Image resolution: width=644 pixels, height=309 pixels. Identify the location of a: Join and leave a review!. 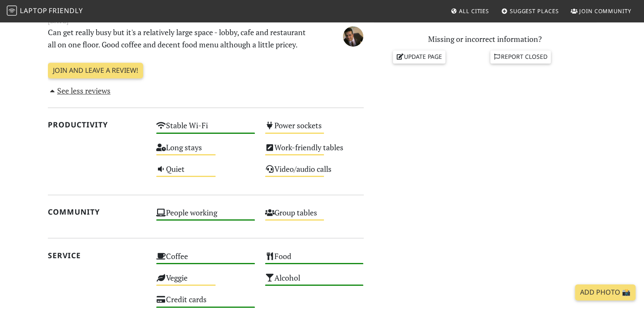
(95, 71).